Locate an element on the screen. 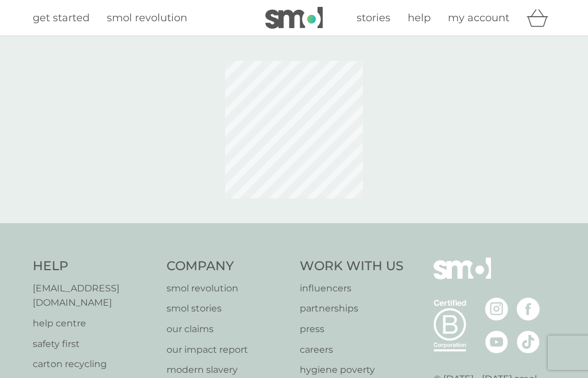 This screenshot has width=588, height=378. a: our impact report is located at coordinates (227, 350).